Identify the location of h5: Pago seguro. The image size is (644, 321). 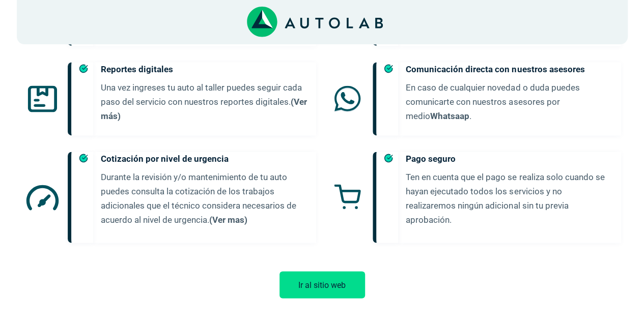
(509, 158).